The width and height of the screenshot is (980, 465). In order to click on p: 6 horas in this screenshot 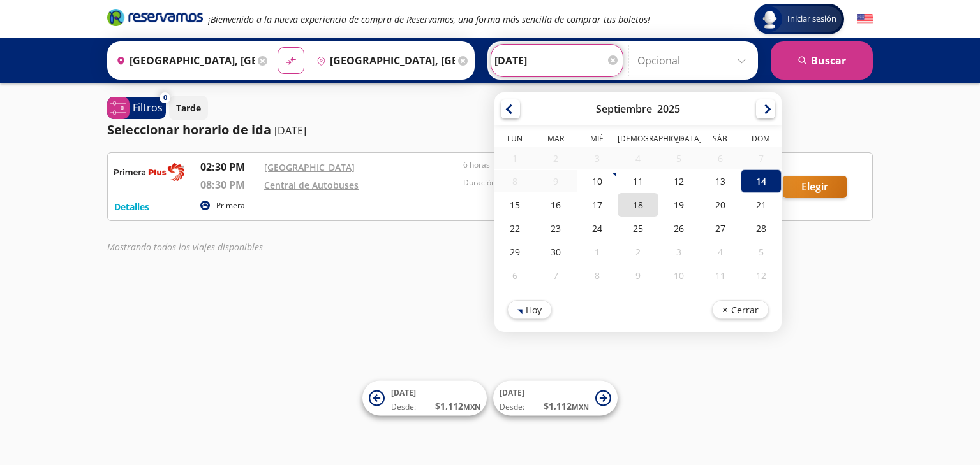, I will do `click(560, 165)`.